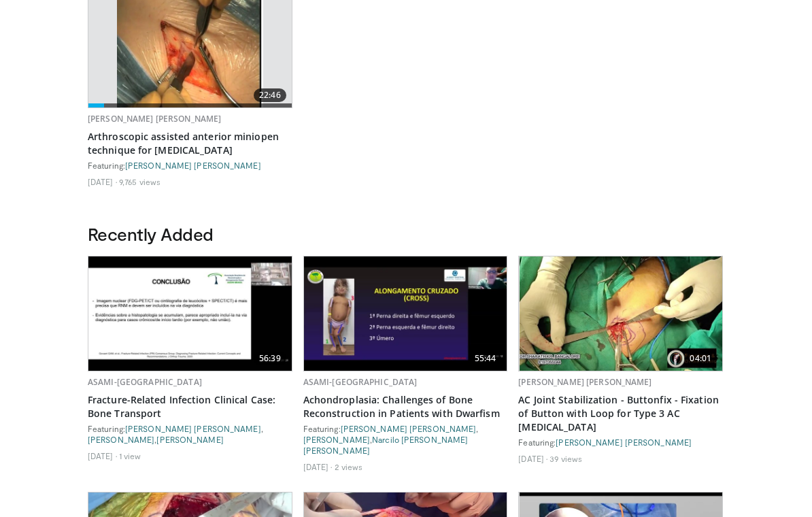 The height and width of the screenshot is (517, 812). What do you see at coordinates (700, 358) in the screenshot?
I see `span: 04:01` at bounding box center [700, 358].